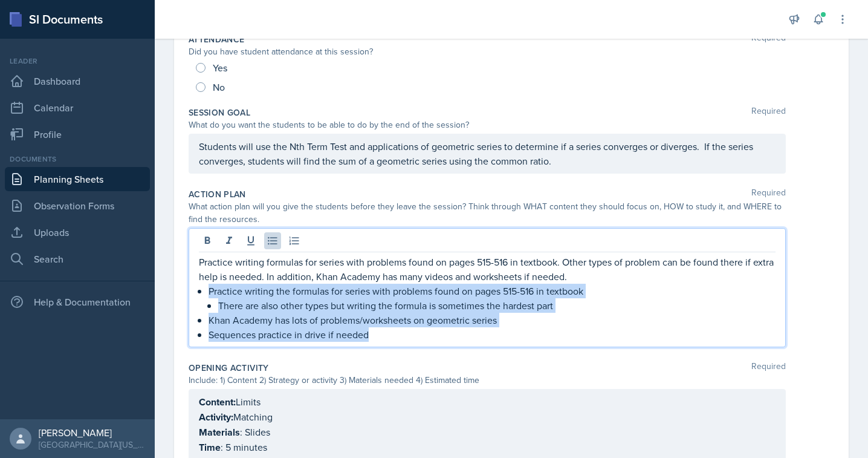 Image resolution: width=868 pixels, height=458 pixels. Describe the element at coordinates (228, 368) in the screenshot. I see `label: Opening Activity` at that location.